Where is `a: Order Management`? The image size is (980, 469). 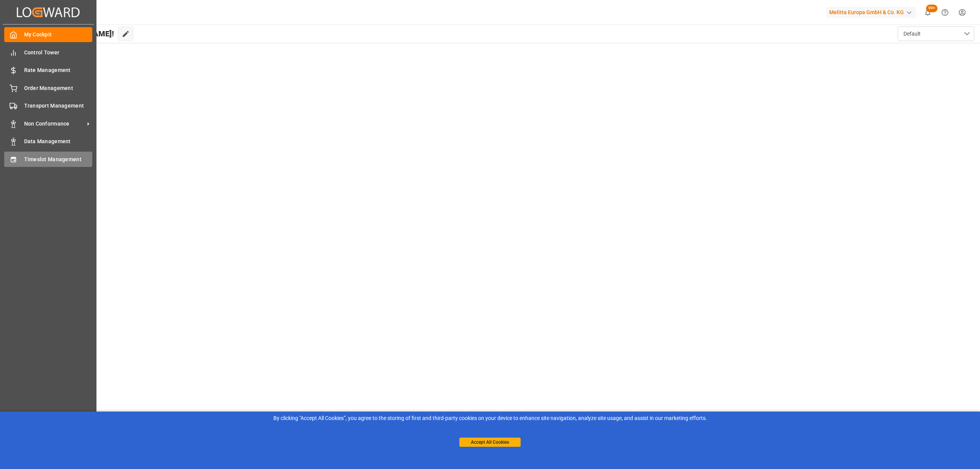
a: Order Management is located at coordinates (48, 87).